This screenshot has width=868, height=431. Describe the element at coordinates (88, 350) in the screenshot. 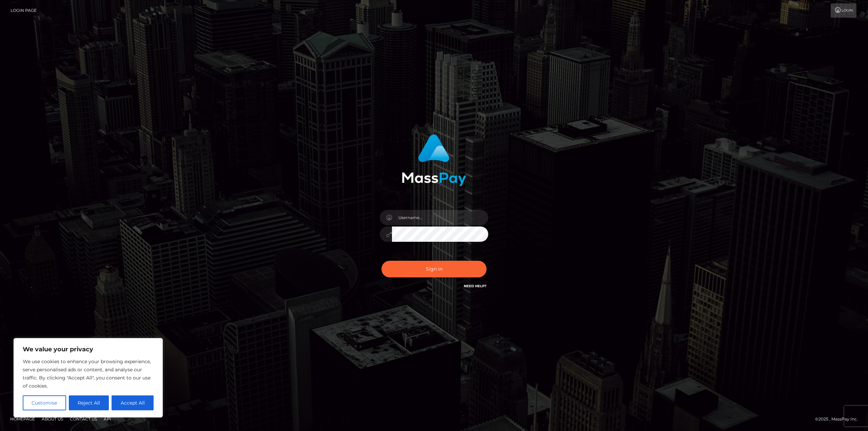

I see `p: We value your privacy` at that location.